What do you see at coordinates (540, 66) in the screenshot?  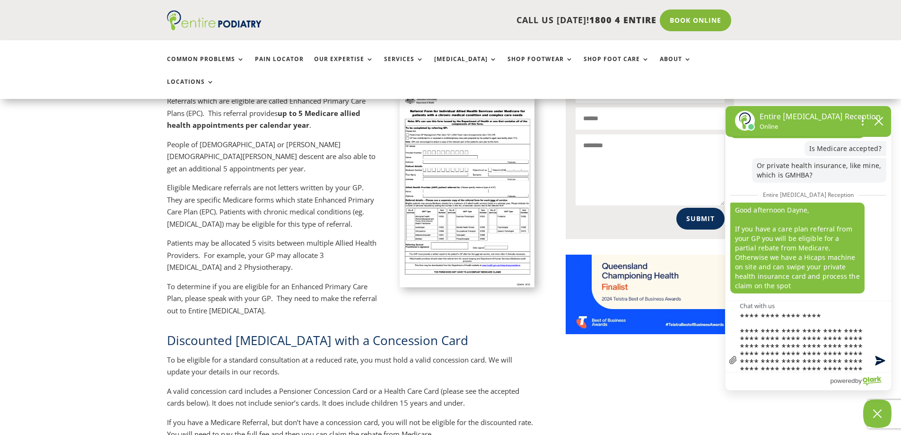 I see `a: Shop Footwear` at bounding box center [540, 66].